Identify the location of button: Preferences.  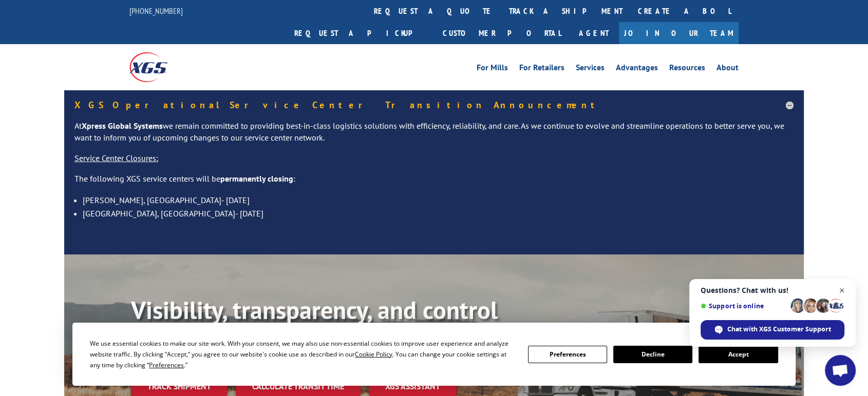
(567, 355).